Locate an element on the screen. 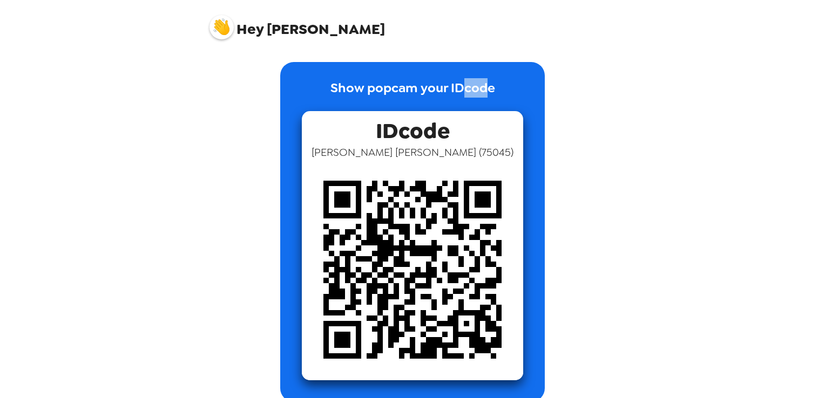 Image resolution: width=825 pixels, height=398 pixels. p: Show popcam your IDcode is located at coordinates (412, 94).